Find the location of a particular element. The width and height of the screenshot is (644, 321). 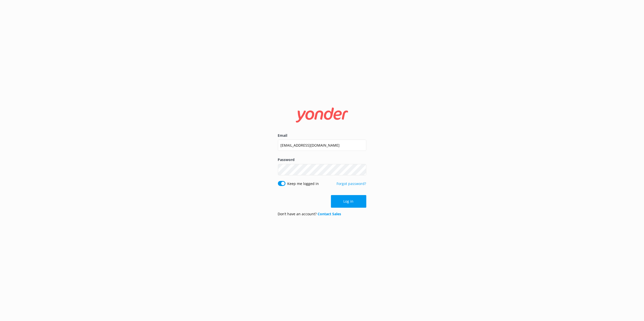

input: user@emailaddress.com is located at coordinates (322, 145).